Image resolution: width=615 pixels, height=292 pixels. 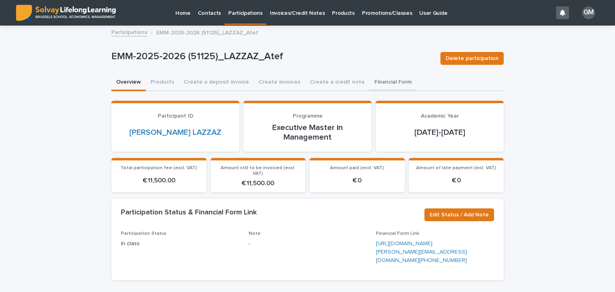 I want to click on p: In class, so click(x=180, y=244).